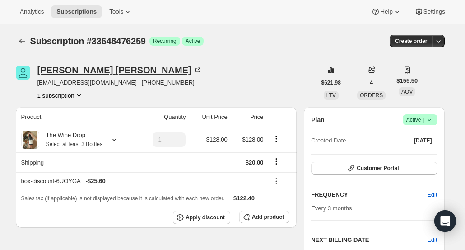 This screenshot has height=250, width=465. I want to click on button: Apply discount, so click(201, 217).